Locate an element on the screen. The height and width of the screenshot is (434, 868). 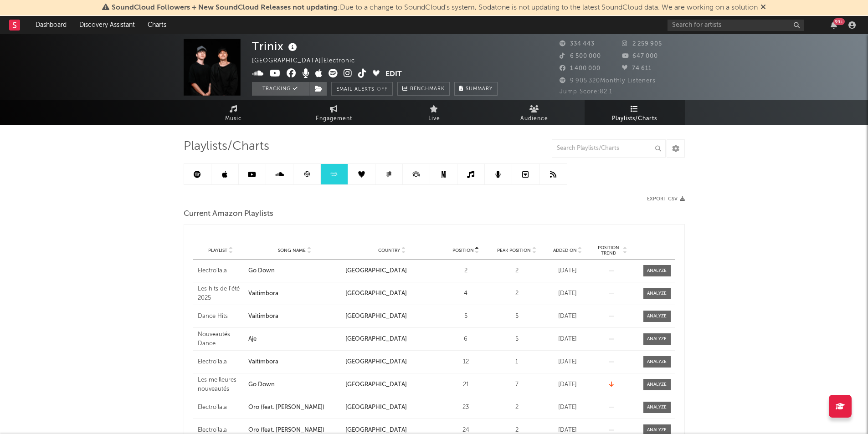
div: Les meilleures nouveautés is located at coordinates (221, 384).